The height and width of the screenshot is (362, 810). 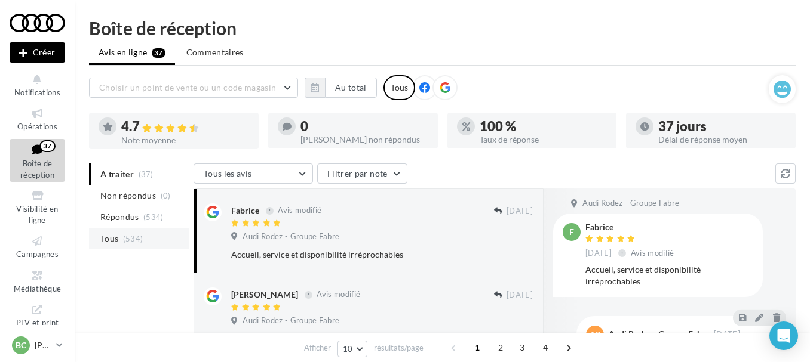 I want to click on span: PLV et print personnalisable, so click(x=38, y=333).